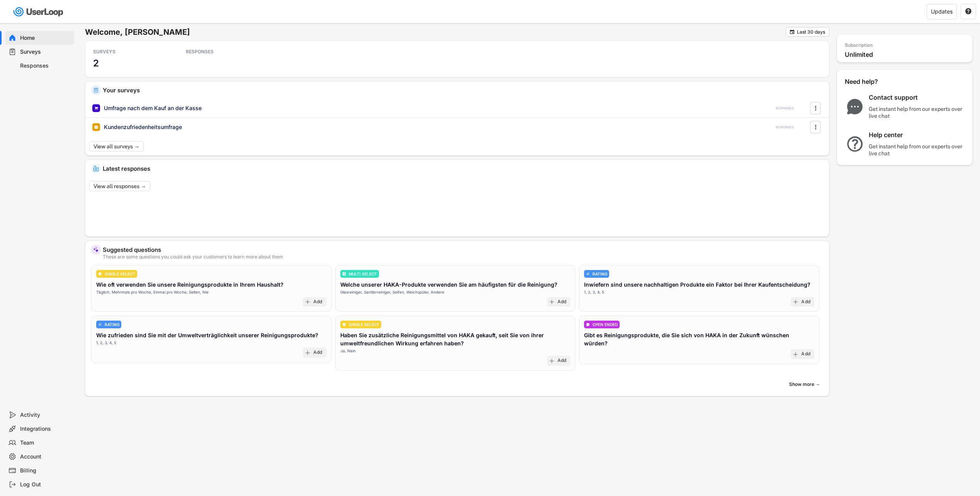 The height and width of the screenshot is (496, 980). I want to click on div: Unlimited, so click(907, 55).